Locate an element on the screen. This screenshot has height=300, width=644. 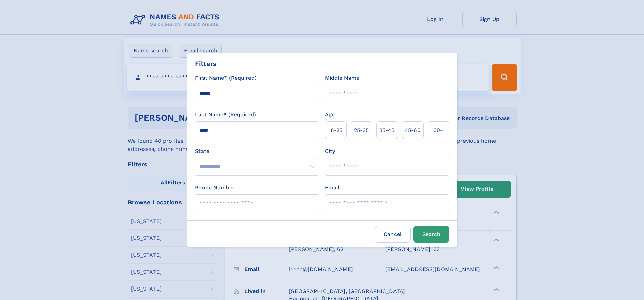
label: State is located at coordinates (257, 151).